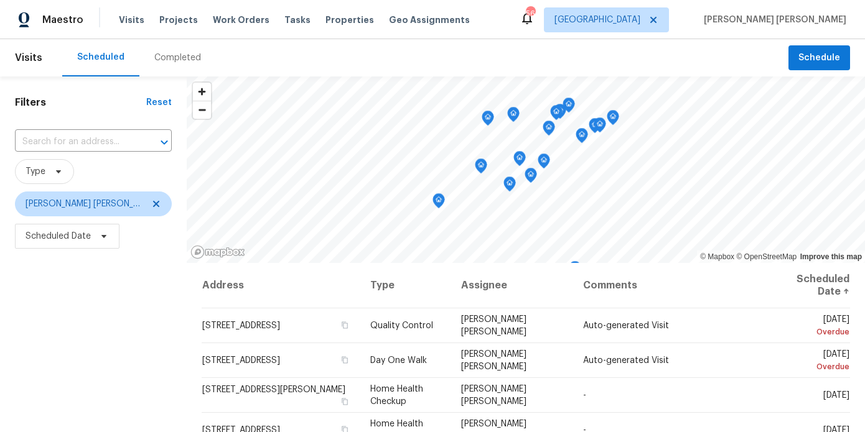 Image resolution: width=865 pixels, height=432 pixels. Describe the element at coordinates (101, 57) in the screenshot. I see `div: Scheduled` at that location.